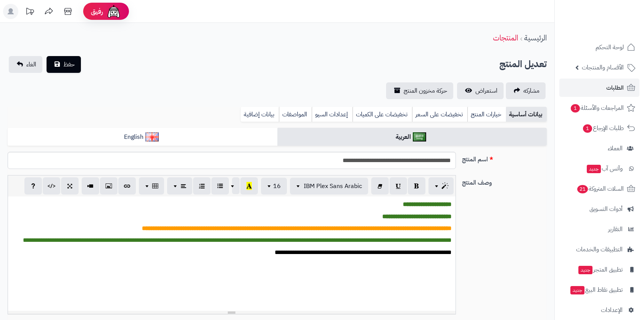  What do you see at coordinates (504, 158) in the screenshot?
I see `label: اسم المنتج` at bounding box center [504, 158].